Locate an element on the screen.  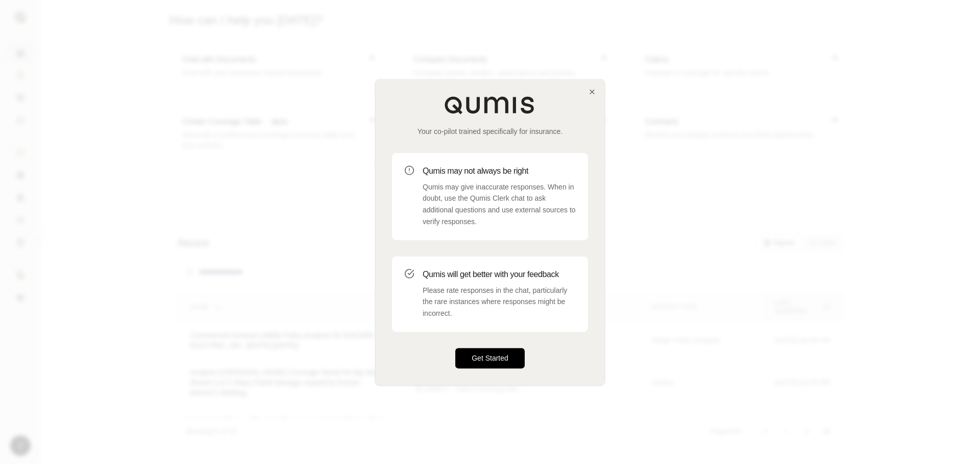
h3: Qumis will get better with your feedback is located at coordinates (499, 274).